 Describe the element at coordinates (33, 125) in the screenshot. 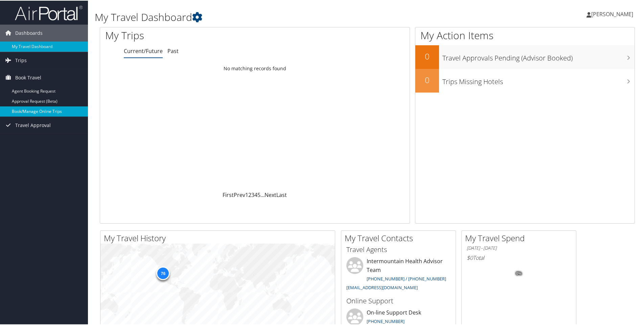

I see `span: Travel Approval` at that location.